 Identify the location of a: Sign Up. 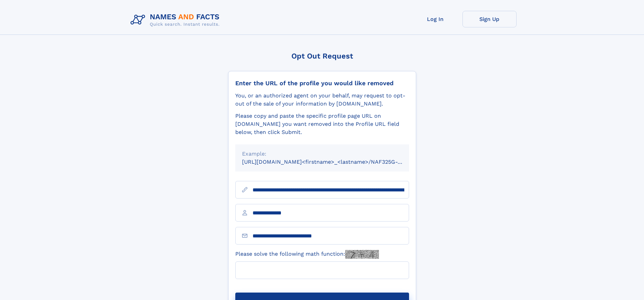
(490, 19).